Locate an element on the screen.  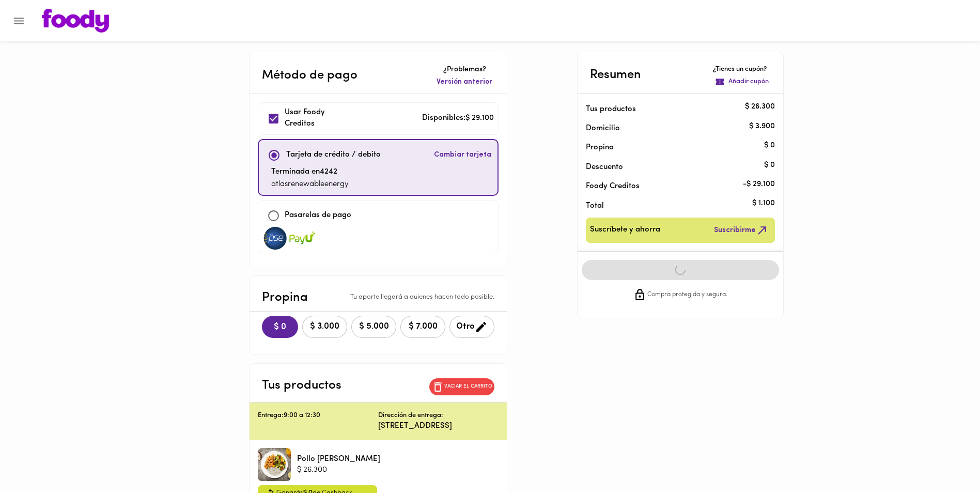
p: Foody Creditos is located at coordinates (672, 186).